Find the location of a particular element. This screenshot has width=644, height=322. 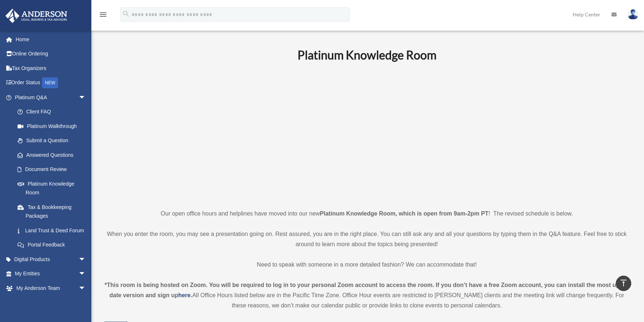

a: My Anderson Teamarrow_drop_down is located at coordinates (51, 288).